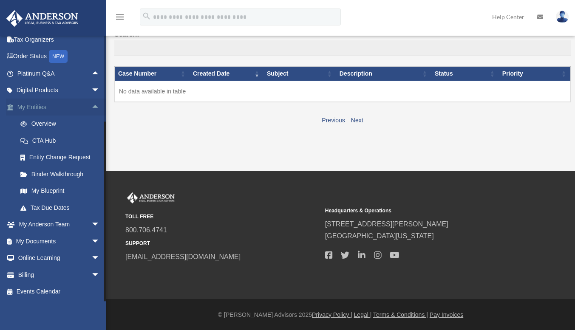  Describe the element at coordinates (62, 208) in the screenshot. I see `a: Tax Due Dates` at that location.